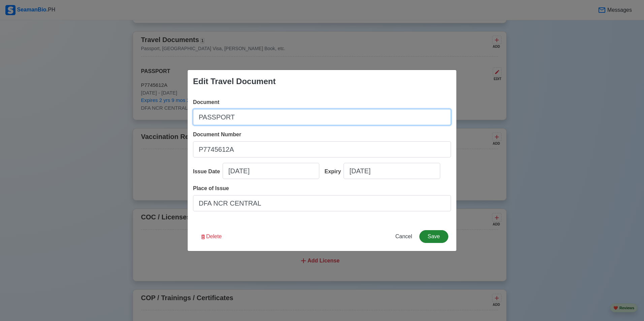 This screenshot has height=321, width=644. What do you see at coordinates (322, 149) in the screenshot?
I see `input: Ex: P12345678B` at bounding box center [322, 149].